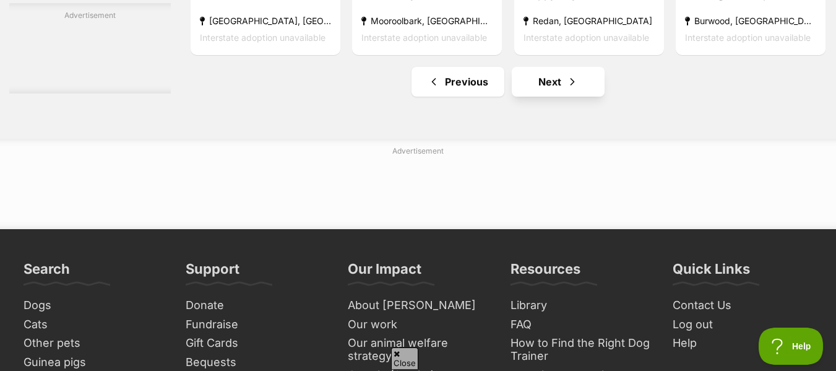  I want to click on a: FAQ, so click(581, 324).